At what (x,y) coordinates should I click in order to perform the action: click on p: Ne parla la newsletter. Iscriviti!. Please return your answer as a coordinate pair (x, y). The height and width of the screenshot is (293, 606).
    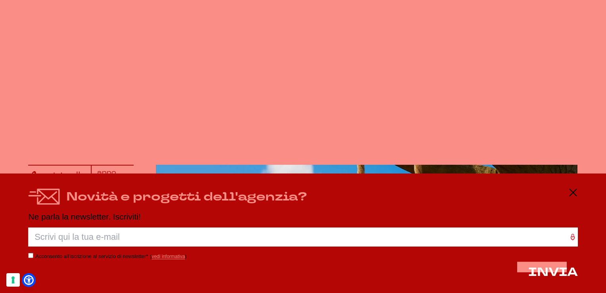
    Looking at the image, I should click on (303, 216).